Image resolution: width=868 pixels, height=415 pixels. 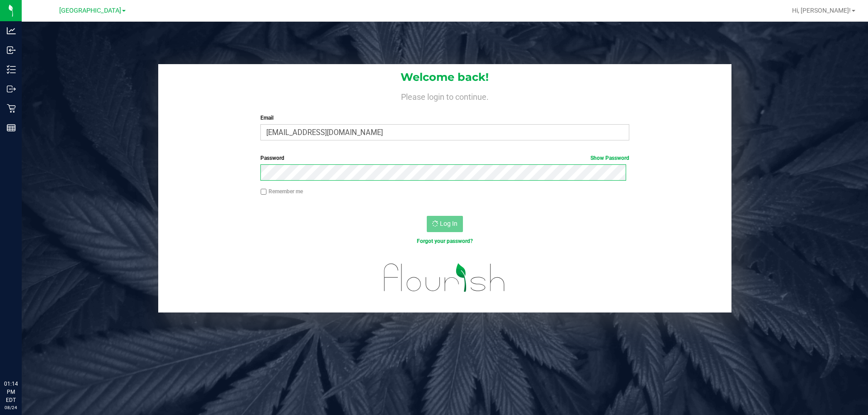 What do you see at coordinates (282, 191) in the screenshot?
I see `label: Remember me` at bounding box center [282, 191].